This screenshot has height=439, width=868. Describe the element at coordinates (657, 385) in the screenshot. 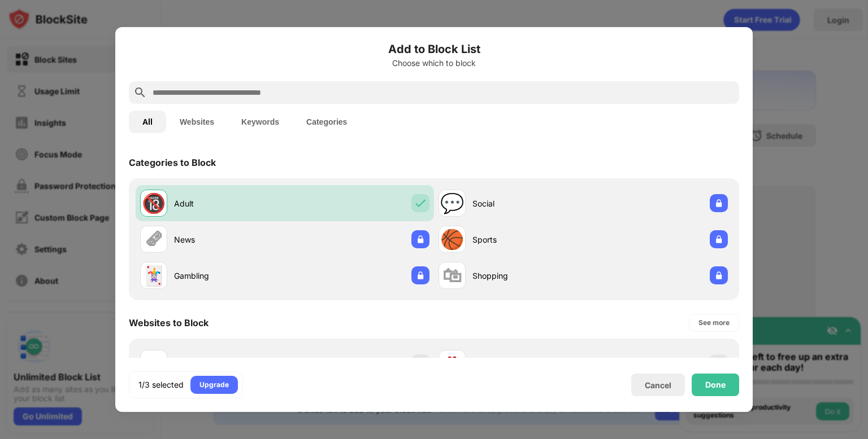

I see `div: Cancel` at that location.